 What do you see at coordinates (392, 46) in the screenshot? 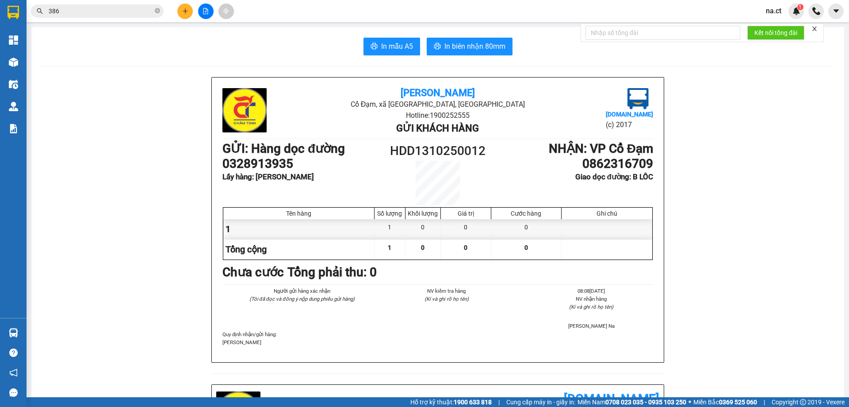
I see `button: printerIn mẫu A5` at bounding box center [392, 46].